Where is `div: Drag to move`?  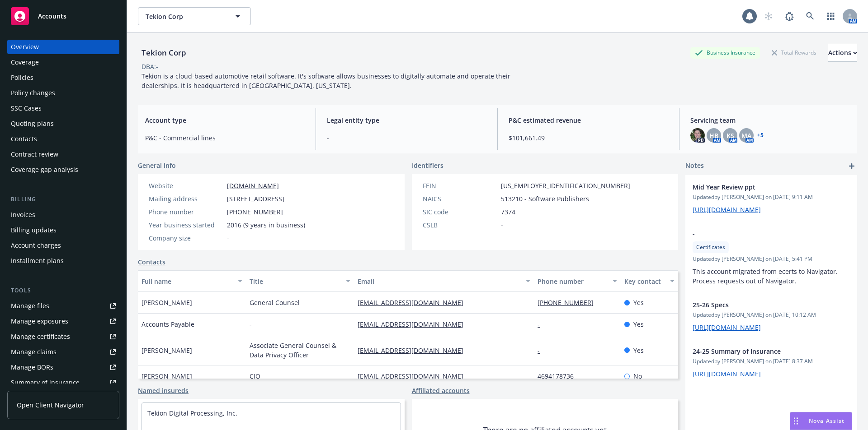
div: Drag to move is located at coordinates (796, 421).